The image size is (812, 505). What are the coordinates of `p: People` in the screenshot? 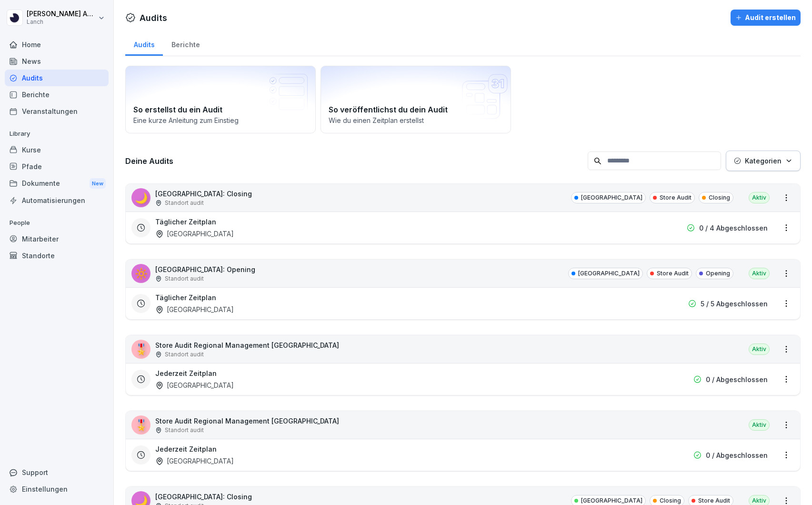 It's located at (56, 223).